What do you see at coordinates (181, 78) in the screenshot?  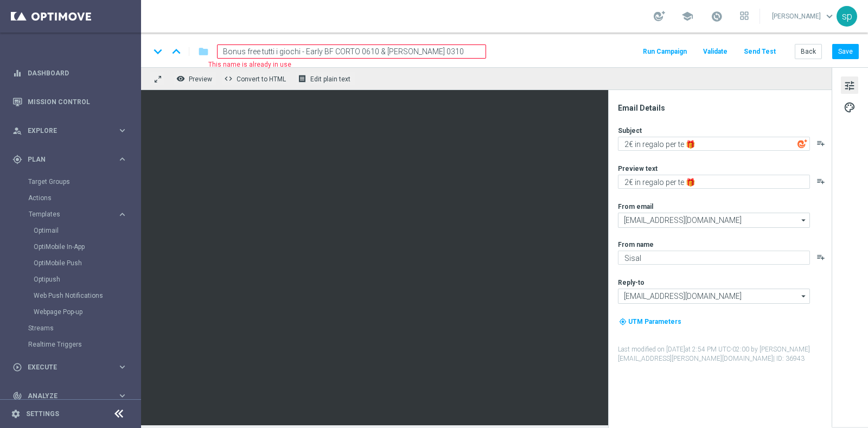 I see `i: remove_red_eye` at bounding box center [181, 78].